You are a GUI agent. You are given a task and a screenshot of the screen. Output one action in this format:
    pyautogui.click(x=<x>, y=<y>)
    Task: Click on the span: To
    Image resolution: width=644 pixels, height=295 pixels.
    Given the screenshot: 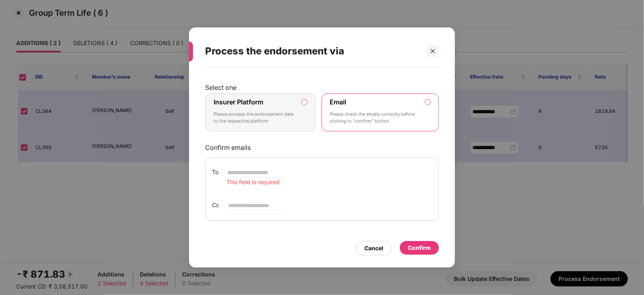 What is the action you would take?
    pyautogui.click(x=215, y=172)
    